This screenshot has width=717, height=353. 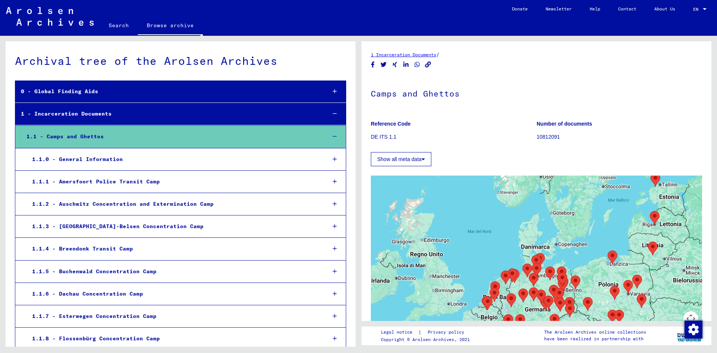 I want to click on div: Niederhagen (Wewelsburg) Concentration Camp, so click(x=523, y=296).